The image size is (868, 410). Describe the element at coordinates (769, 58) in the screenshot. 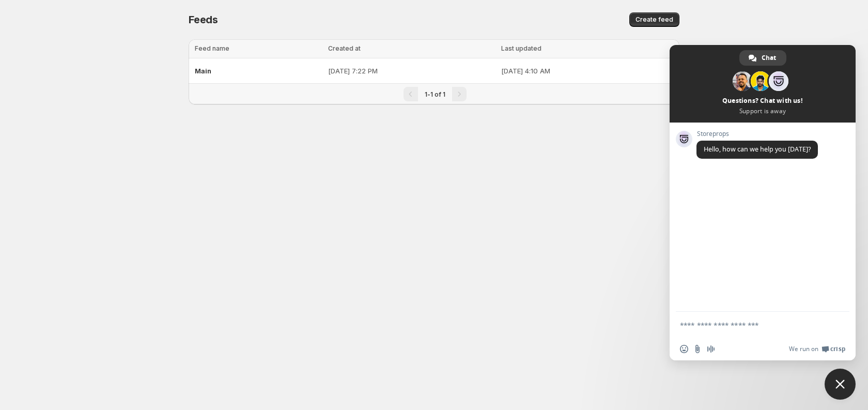

I see `span: Chat` at that location.